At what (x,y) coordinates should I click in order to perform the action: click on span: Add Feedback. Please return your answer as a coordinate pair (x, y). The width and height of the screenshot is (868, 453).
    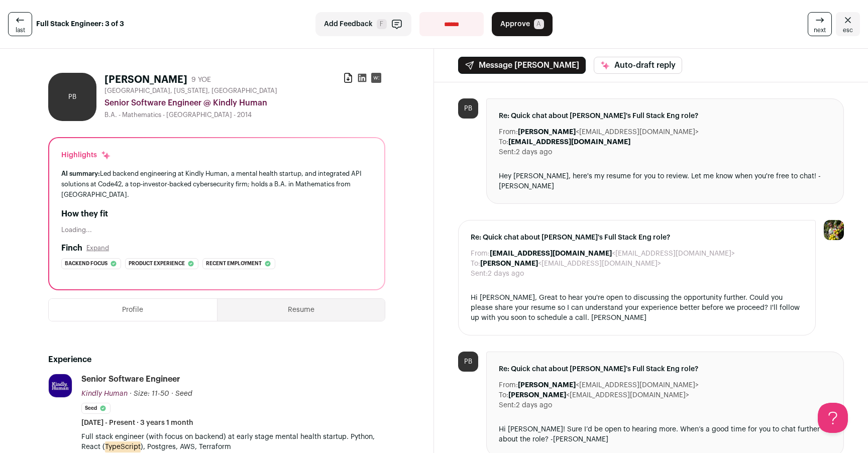
    Looking at the image, I should click on (348, 24).